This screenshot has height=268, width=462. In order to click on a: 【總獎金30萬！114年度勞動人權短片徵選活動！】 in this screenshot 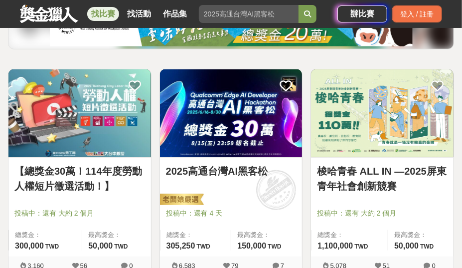, I will do `click(80, 178)`.